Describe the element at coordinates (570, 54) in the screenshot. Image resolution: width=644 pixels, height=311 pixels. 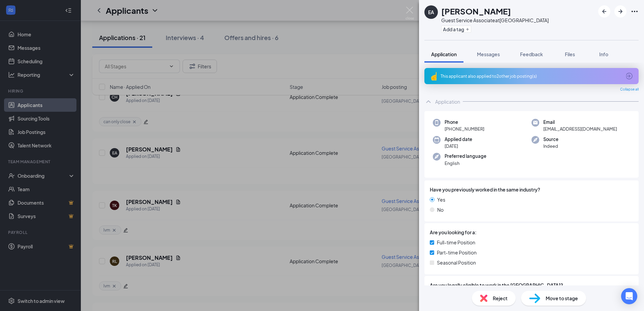
I see `span: Files` at that location.